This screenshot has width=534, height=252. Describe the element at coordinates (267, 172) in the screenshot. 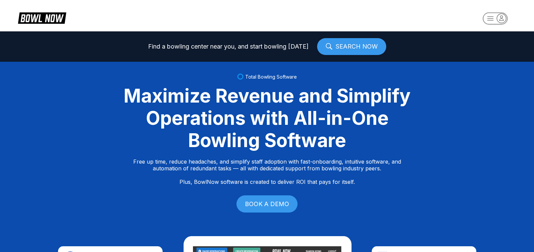

I see `p: Free up time, reduce headaches, and simplify staff adoption with fast-onboarding, intuitive softw...` at that location.